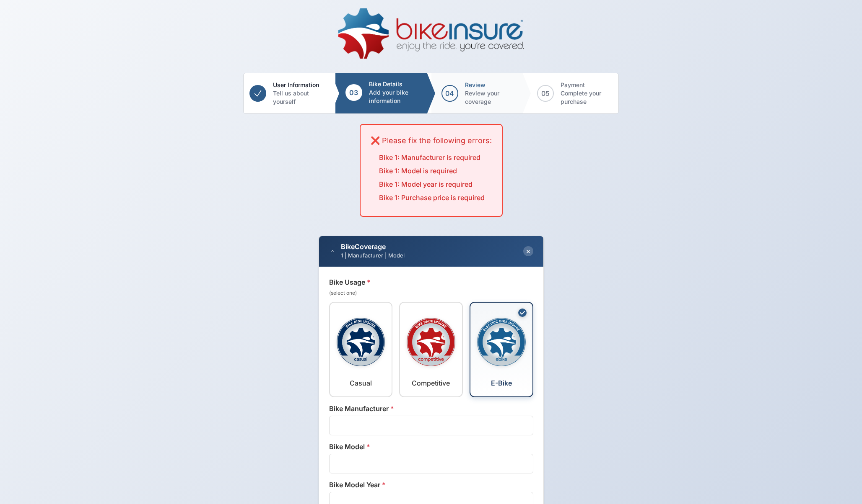  I want to click on div: 1 | Manufacturer | Model, so click(372, 256).